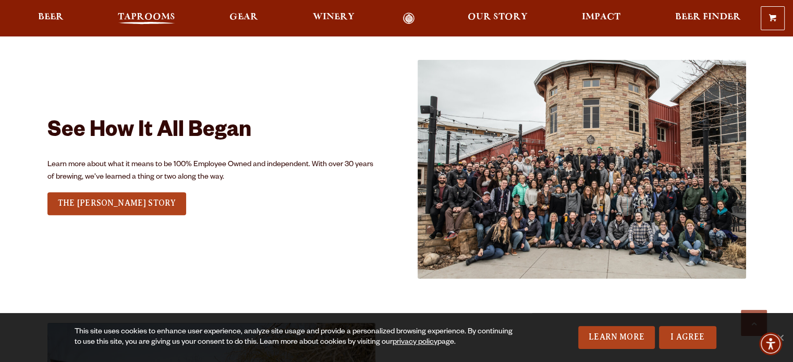 This screenshot has width=793, height=362. What do you see at coordinates (415, 343) in the screenshot?
I see `a: privacy policy` at bounding box center [415, 343].